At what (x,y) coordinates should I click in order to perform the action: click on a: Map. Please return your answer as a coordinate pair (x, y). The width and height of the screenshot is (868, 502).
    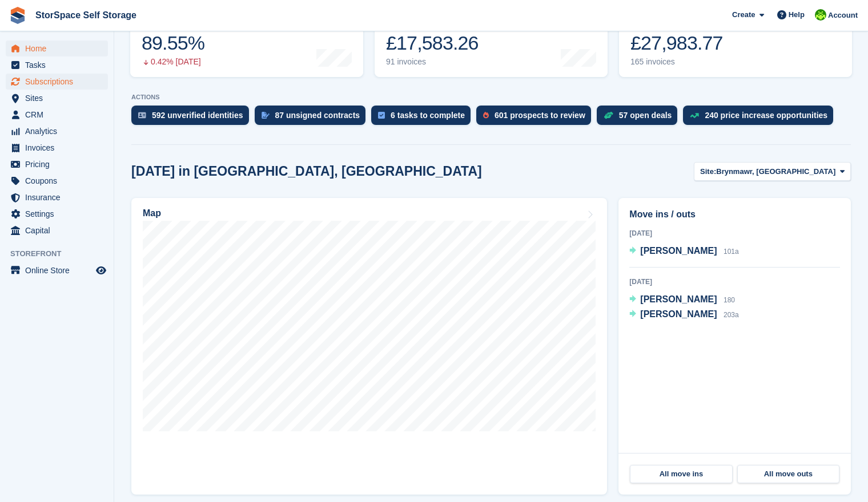
    Looking at the image, I should click on (369, 346).